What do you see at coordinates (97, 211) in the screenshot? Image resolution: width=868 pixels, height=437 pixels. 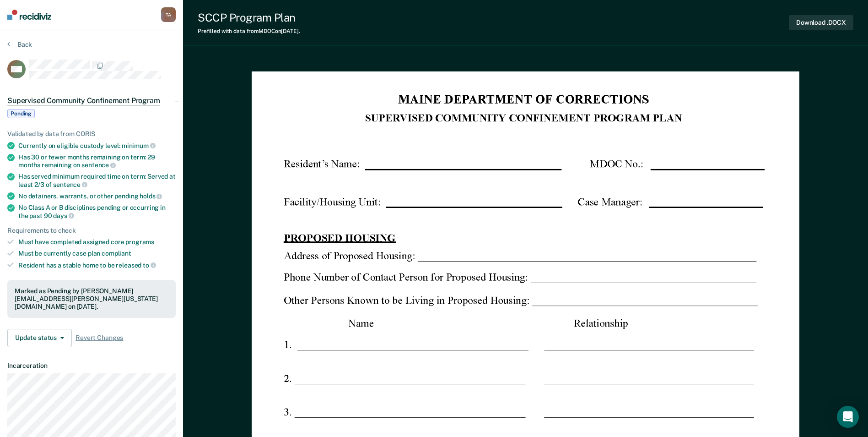 I see `div: No Class A or B disciplines pending or occurring in the past 90` at bounding box center [97, 211].